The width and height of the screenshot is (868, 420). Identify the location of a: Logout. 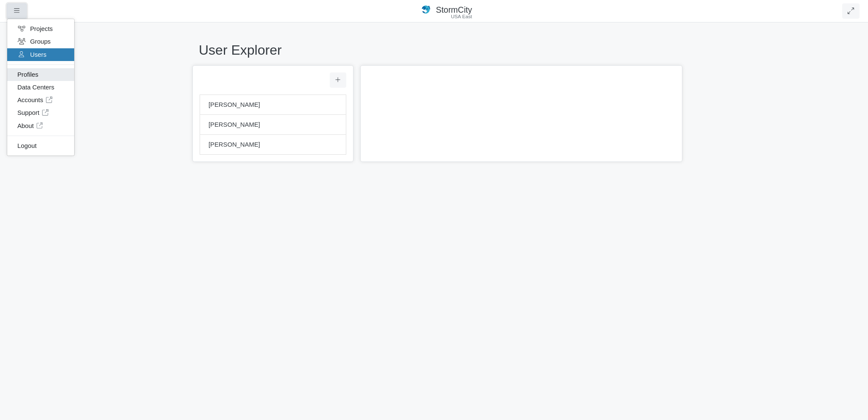
(40, 146).